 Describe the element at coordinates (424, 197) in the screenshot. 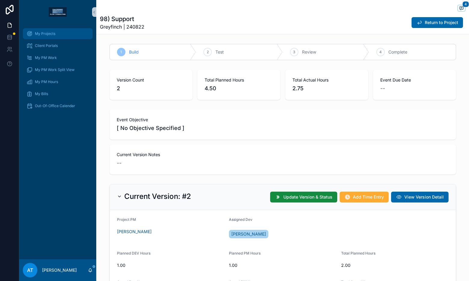

I see `span: View Version Detail` at that location.